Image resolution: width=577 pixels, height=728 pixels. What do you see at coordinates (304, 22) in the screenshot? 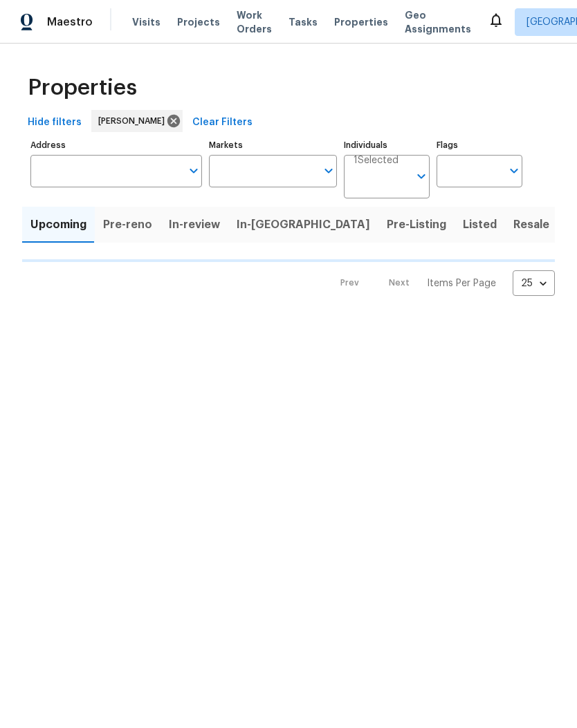
I see `span: Tasks` at bounding box center [304, 22].